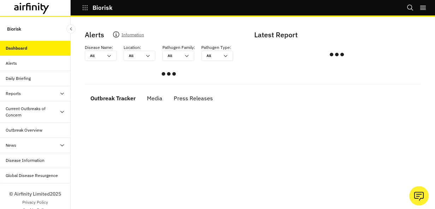 This screenshot has width=435, height=209. Describe the element at coordinates (24, 130) in the screenshot. I see `div: Outbreak Overview` at that location.